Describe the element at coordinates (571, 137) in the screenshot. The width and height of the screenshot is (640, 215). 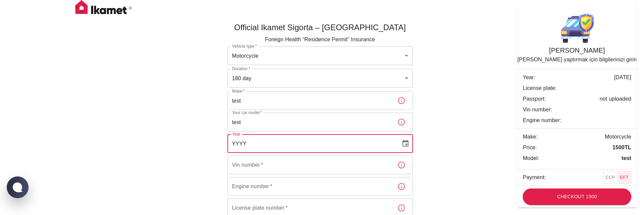
I see `span: Make:` at that location.